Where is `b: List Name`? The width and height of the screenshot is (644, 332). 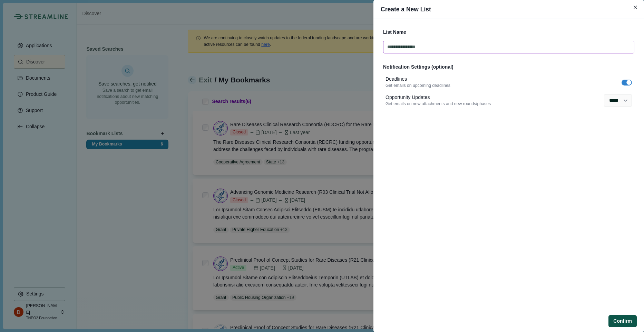 b: List Name is located at coordinates (394, 32).